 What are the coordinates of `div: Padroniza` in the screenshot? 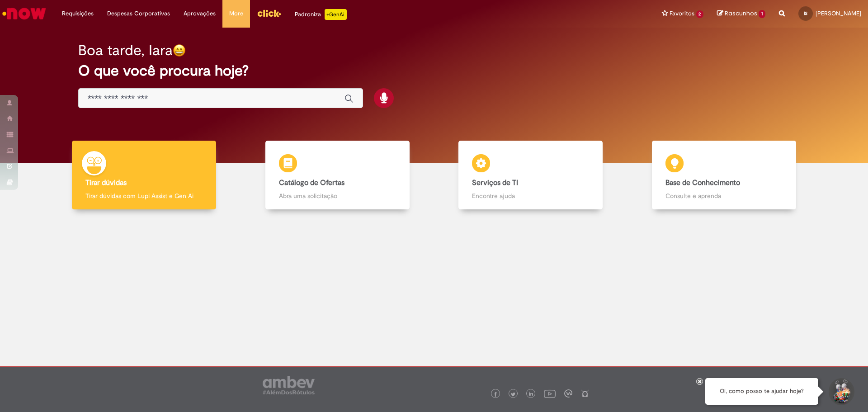 It's located at (320, 14).